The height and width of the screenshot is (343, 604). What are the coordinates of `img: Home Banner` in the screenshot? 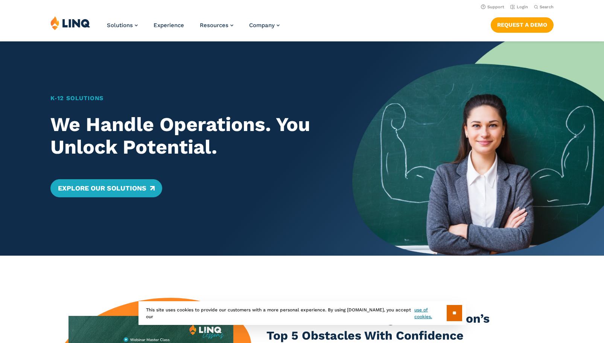 It's located at (478, 148).